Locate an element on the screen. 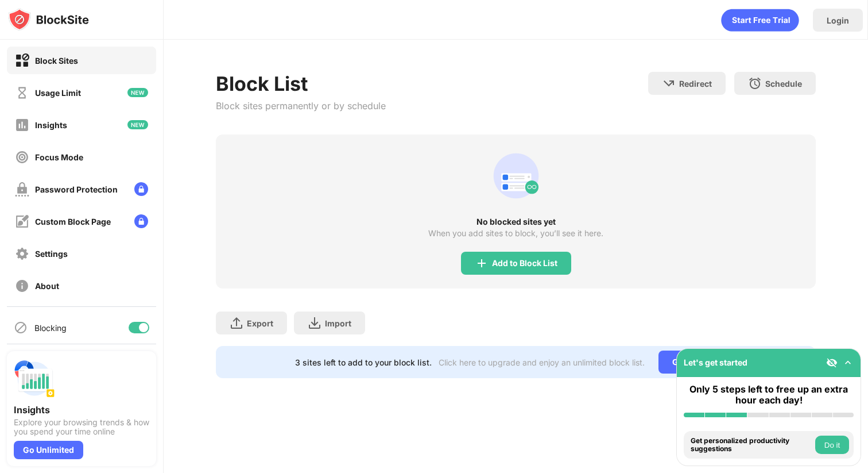  div: Schedule is located at coordinates (784, 83).